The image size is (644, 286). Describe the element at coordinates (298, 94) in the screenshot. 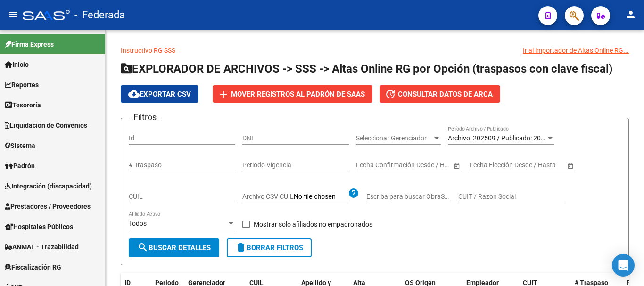

I see `span: Mover registros al PADRÓN de SAAS` at that location.